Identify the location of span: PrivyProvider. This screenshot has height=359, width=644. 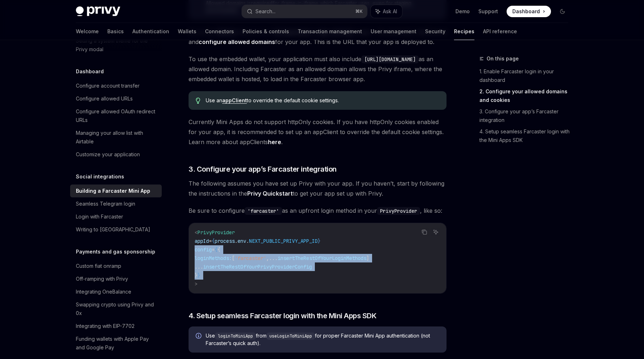
(216, 233).